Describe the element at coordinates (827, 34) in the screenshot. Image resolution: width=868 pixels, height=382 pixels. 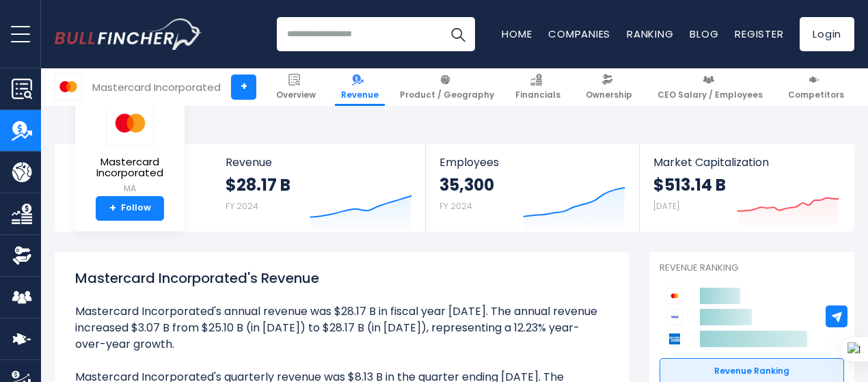
I see `a: Login` at that location.